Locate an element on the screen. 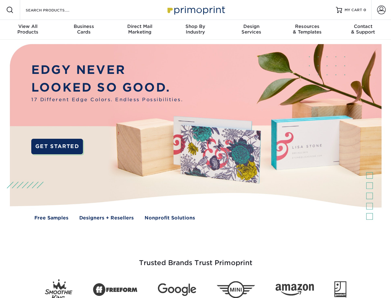  span: Direct Mail is located at coordinates (140, 26).